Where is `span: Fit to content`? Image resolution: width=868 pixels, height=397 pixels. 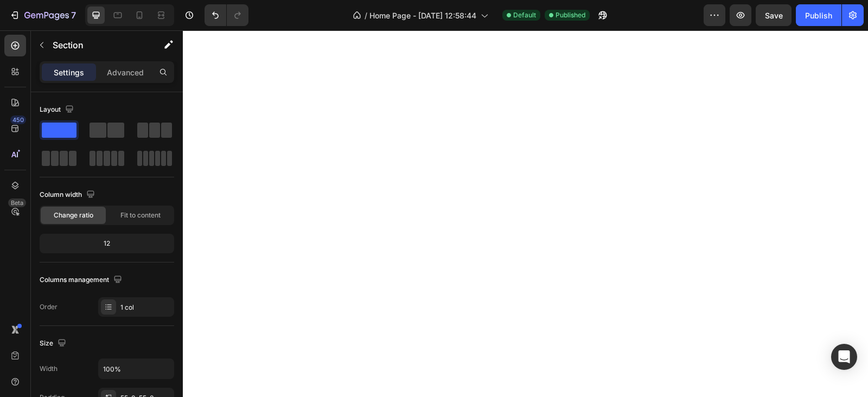 span: Fit to content is located at coordinates (141, 215).